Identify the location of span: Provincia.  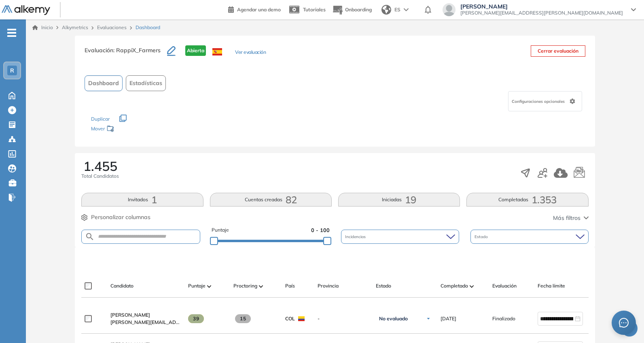
(328, 286).